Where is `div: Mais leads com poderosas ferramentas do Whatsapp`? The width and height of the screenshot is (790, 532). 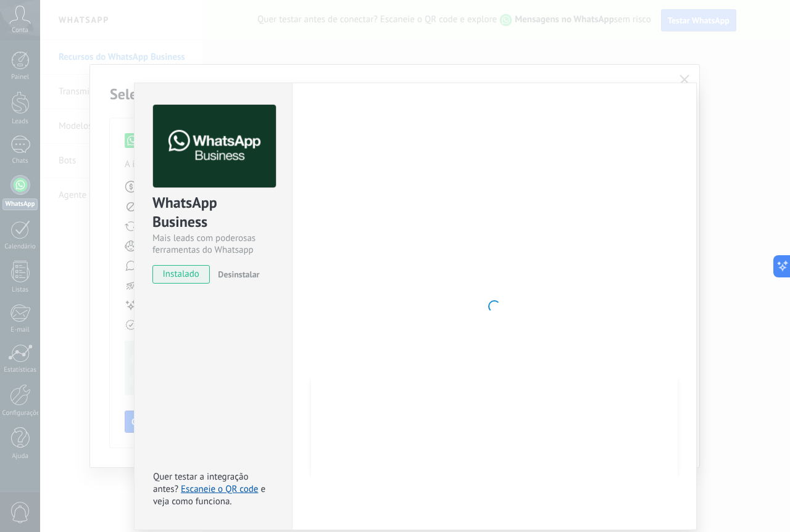 div: Mais leads com poderosas ferramentas do Whatsapp is located at coordinates (213, 244).